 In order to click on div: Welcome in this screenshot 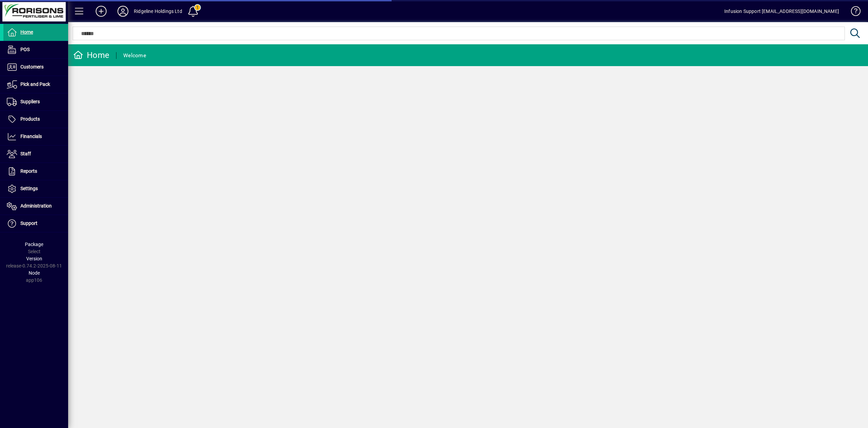, I will do `click(135, 56)`.